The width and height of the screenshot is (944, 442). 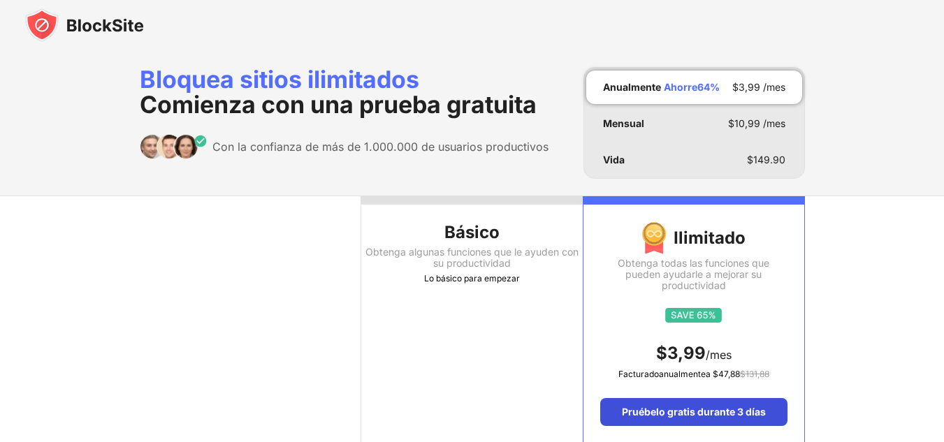 What do you see at coordinates (654, 238) in the screenshot?
I see `img: Medalla premium de img` at bounding box center [654, 238].